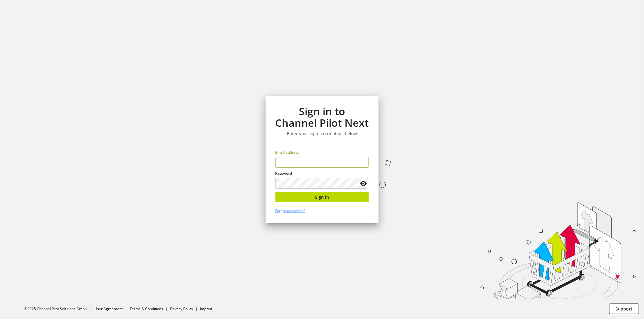 This screenshot has width=644, height=319. What do you see at coordinates (291, 210) in the screenshot?
I see `a: Forgot password?` at bounding box center [291, 210].